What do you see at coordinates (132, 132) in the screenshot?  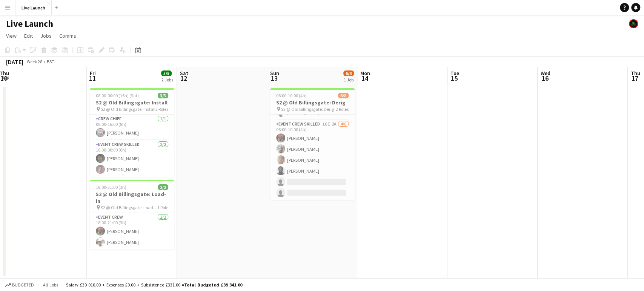 I see `div: 08:00-00:00 (16h) (Sat)3/3S2 @ Old Billingsgate: Install S2 @ Old Billingsgate: Install2 RolesCre...` at bounding box center [132, 132].